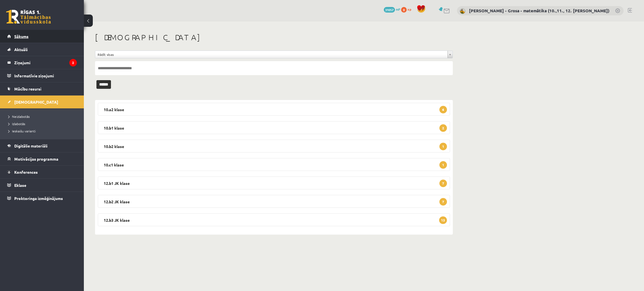 The image size is (644, 291). What do you see at coordinates (392, 10) in the screenshot?
I see `a: 31057 mP` at bounding box center [392, 10].